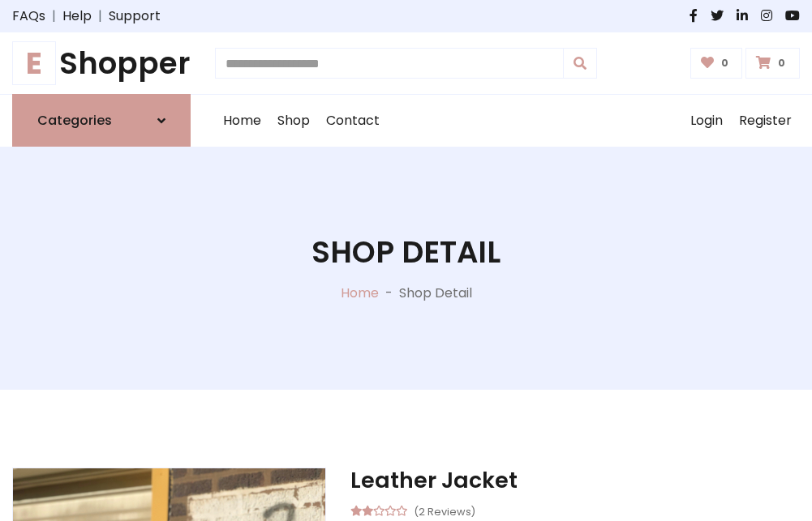 This screenshot has width=812, height=521. What do you see at coordinates (294, 121) in the screenshot?
I see `a: Shop` at bounding box center [294, 121].